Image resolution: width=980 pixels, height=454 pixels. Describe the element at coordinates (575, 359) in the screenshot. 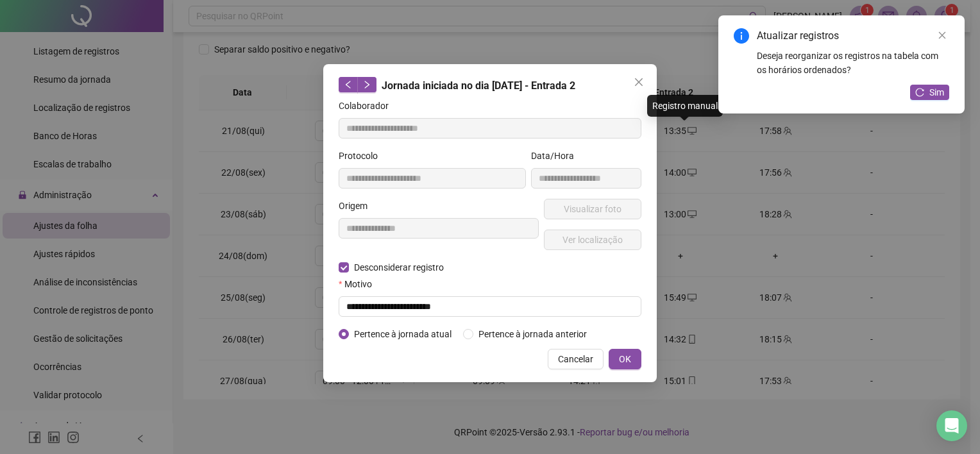

I see `span: Cancelar` at that location.